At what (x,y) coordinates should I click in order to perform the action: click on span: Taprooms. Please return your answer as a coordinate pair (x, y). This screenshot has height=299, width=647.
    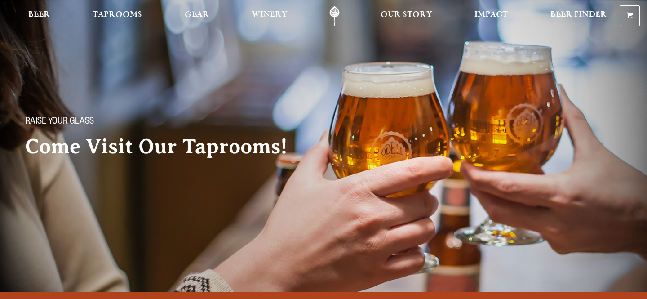
    Looking at the image, I should click on (117, 15).